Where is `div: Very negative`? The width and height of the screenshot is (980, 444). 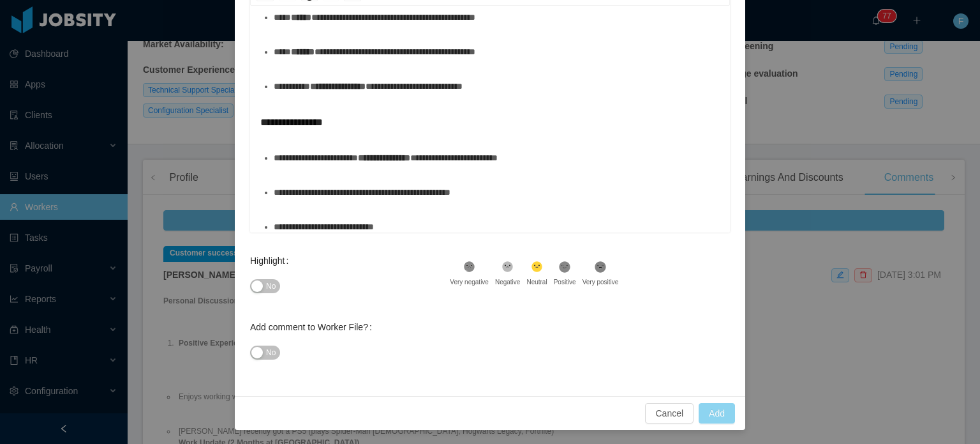
div: Very negative is located at coordinates (469, 281).